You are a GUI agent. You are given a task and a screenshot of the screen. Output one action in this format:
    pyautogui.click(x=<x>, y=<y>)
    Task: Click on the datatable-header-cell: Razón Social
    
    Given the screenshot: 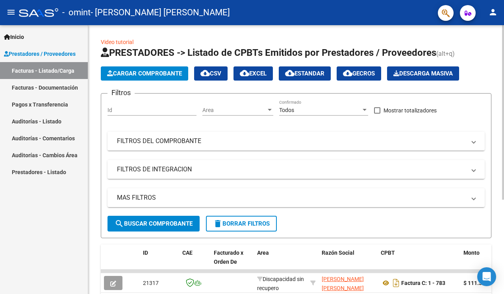 What is the action you would take?
    pyautogui.click(x=348, y=262)
    